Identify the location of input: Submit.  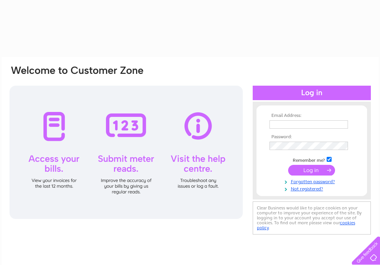
(311, 170).